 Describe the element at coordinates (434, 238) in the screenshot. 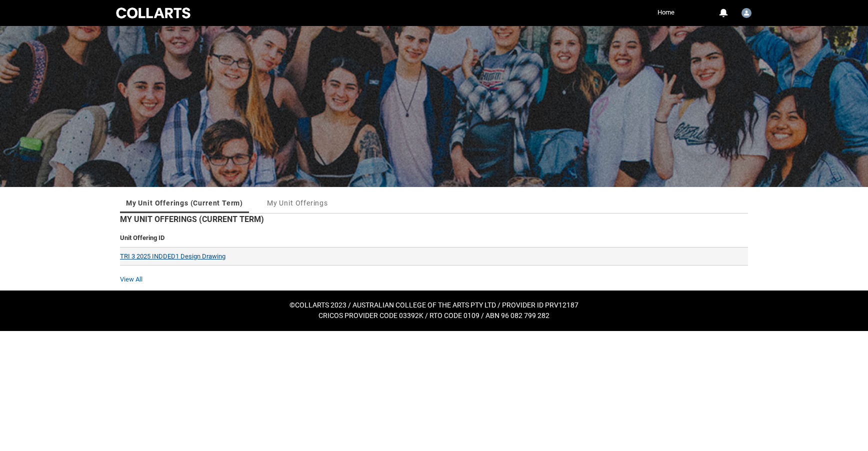

I see `th: Unit Offering ID` at that location.